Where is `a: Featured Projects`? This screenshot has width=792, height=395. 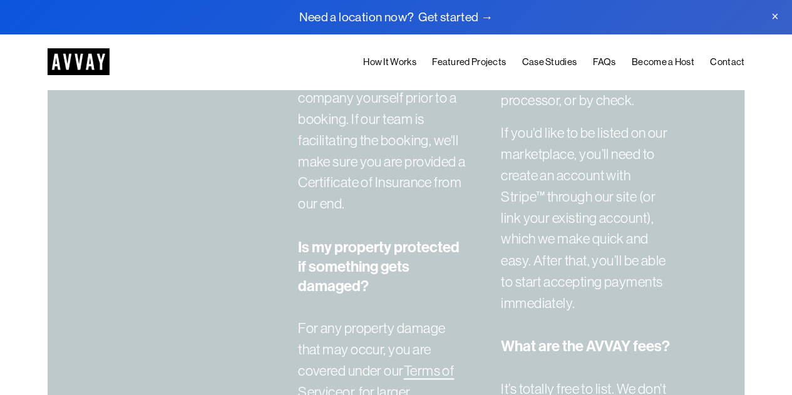
a: Featured Projects is located at coordinates (469, 62).